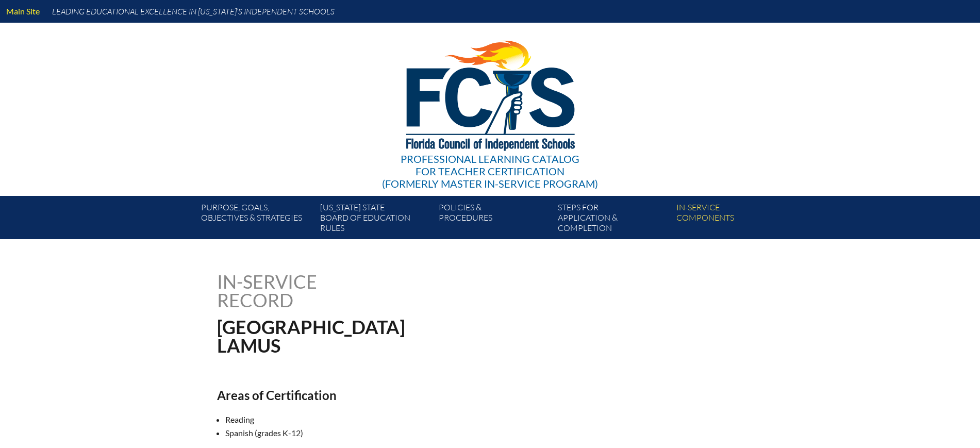  What do you see at coordinates (406, 419) in the screenshot?
I see `li: Reading` at bounding box center [406, 419].